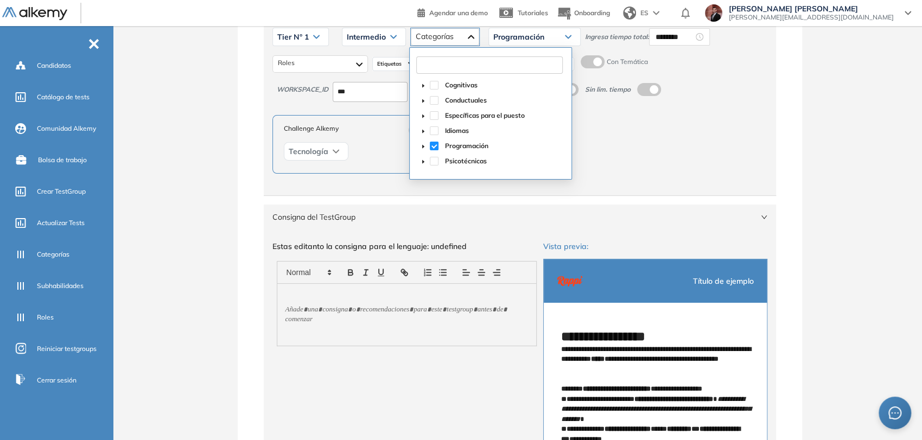 This screenshot has width=922, height=440. Describe the element at coordinates (513, 217) in the screenshot. I see `span: Consigna del TestGroup` at that location.